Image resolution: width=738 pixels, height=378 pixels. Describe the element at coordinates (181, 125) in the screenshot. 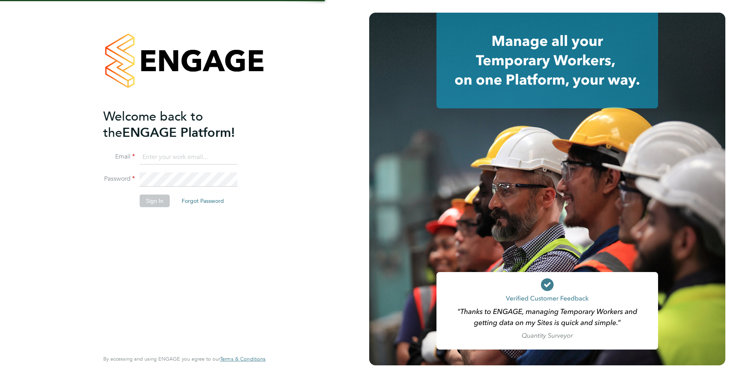

I see `h2: ENGAGE Platform!` at that location.